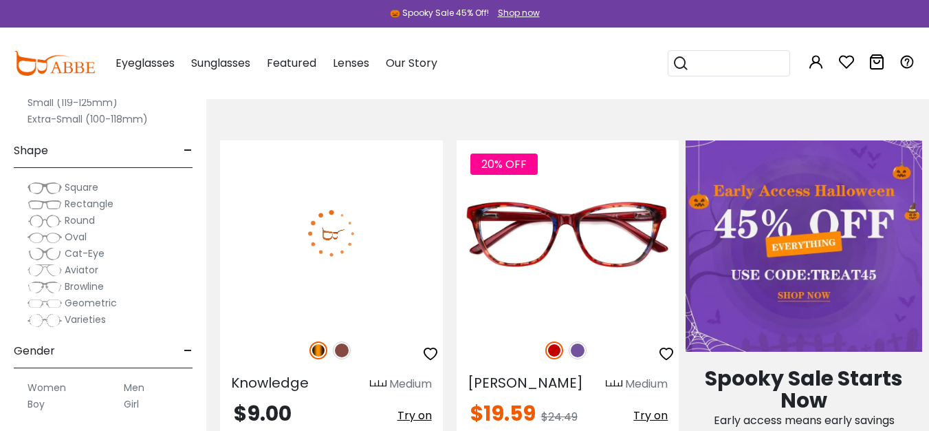  I want to click on img: Aviator.png, so click(45, 270).